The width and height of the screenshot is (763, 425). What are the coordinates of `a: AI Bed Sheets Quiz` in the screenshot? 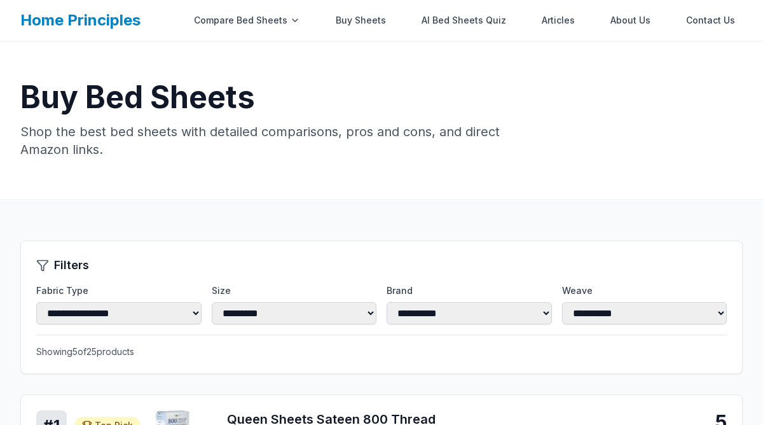 It's located at (463, 20).